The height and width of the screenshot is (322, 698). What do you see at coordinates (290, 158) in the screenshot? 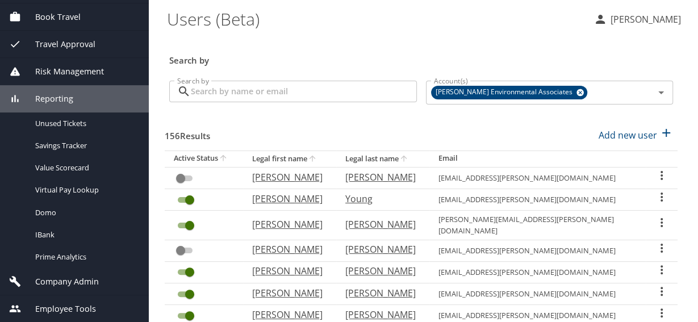
I see `th: Legal first name` at bounding box center [290, 158].